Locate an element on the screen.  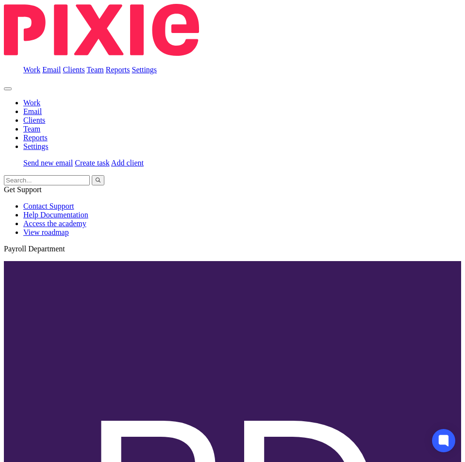
span: Access the academy is located at coordinates (55, 223).